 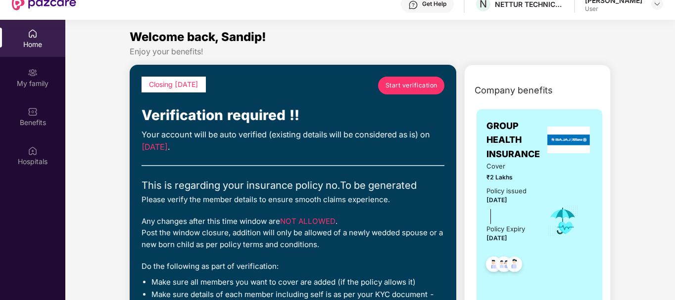 I want to click on span: Cover, so click(x=510, y=166).